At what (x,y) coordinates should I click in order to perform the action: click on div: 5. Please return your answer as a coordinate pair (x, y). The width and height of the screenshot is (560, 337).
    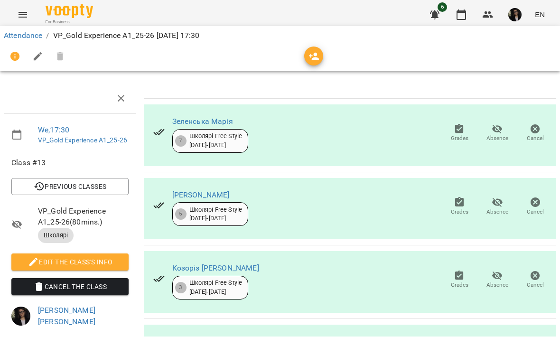
    Looking at the image, I should click on (181, 215).